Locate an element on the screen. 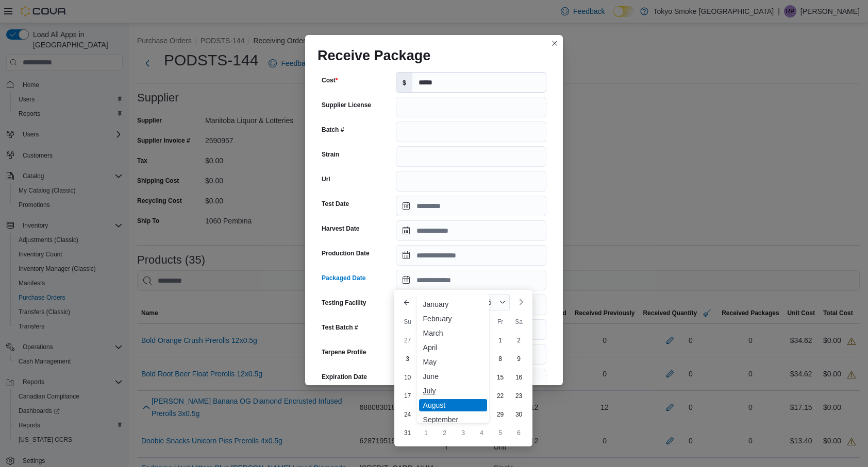  label: Url is located at coordinates (326, 180).